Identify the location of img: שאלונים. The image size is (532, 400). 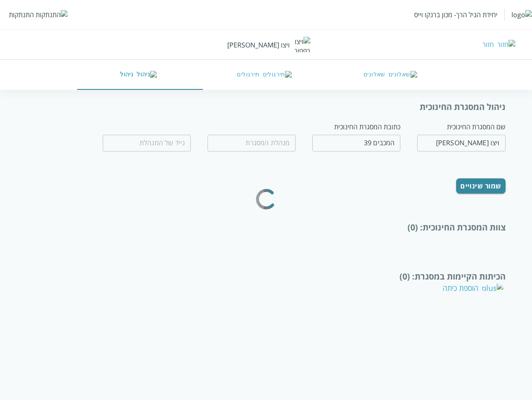
(403, 75).